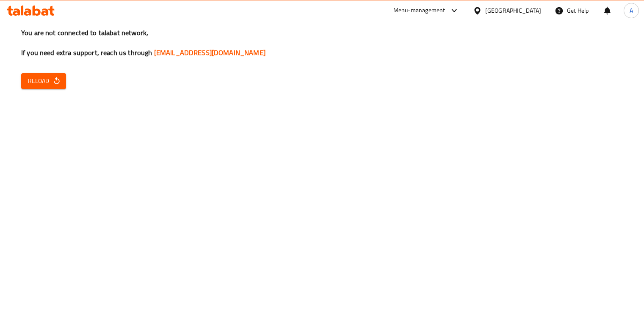 The width and height of the screenshot is (644, 335). What do you see at coordinates (631, 11) in the screenshot?
I see `span: A` at bounding box center [631, 11].